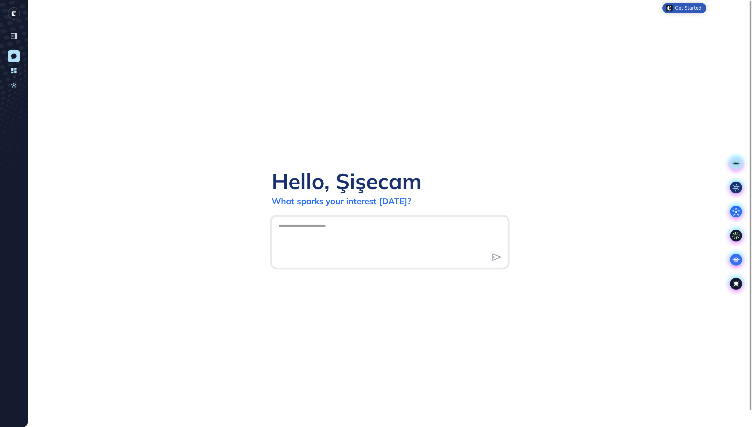  I want to click on div: Open Get Started checklist, so click(684, 8).